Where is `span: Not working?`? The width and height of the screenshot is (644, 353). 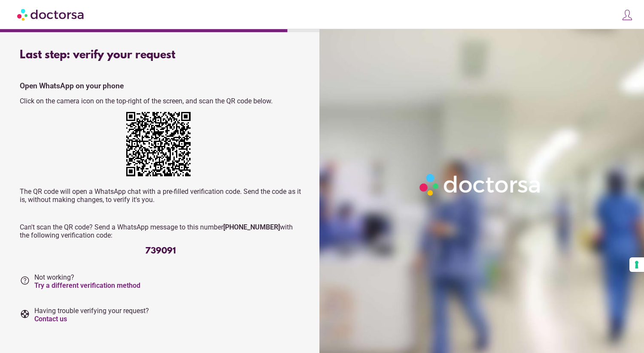 span: Not working? is located at coordinates (87, 282).